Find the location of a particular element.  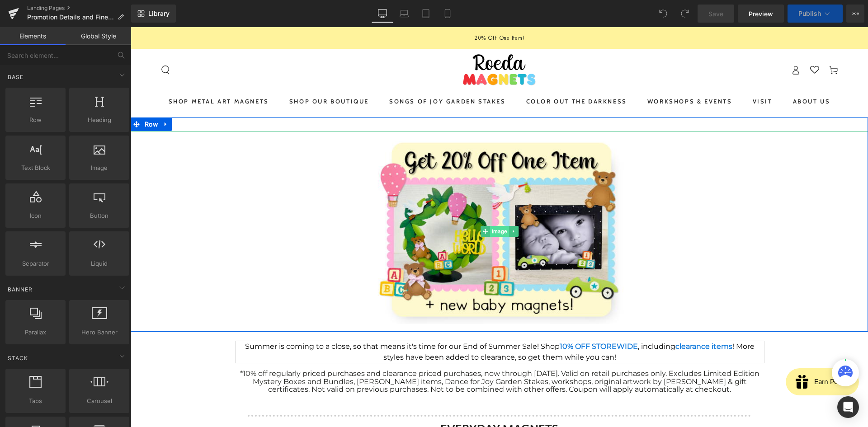

span: Carousel is located at coordinates (99, 402).